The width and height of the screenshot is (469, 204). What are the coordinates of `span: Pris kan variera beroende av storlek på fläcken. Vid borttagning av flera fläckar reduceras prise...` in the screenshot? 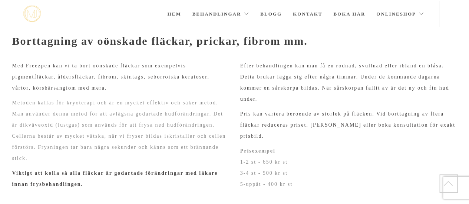 It's located at (348, 125).